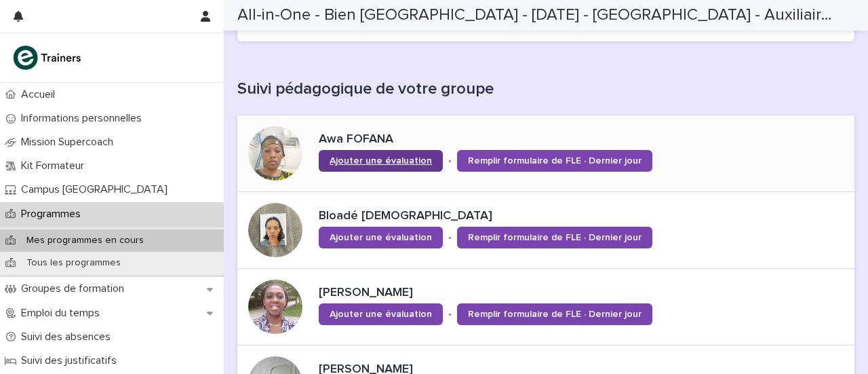 The width and height of the screenshot is (868, 374). What do you see at coordinates (546, 89) in the screenshot?
I see `h1: Suivi pédagogique de votre groupe` at bounding box center [546, 89].